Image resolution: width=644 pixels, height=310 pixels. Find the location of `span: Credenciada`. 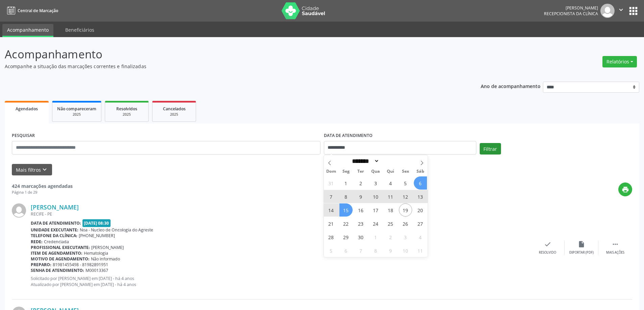

span: Credenciada is located at coordinates (57, 242).